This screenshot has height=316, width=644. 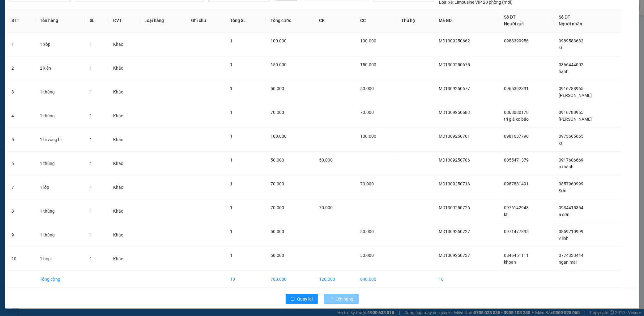 I want to click on span: MD1309250726, so click(x=454, y=208).